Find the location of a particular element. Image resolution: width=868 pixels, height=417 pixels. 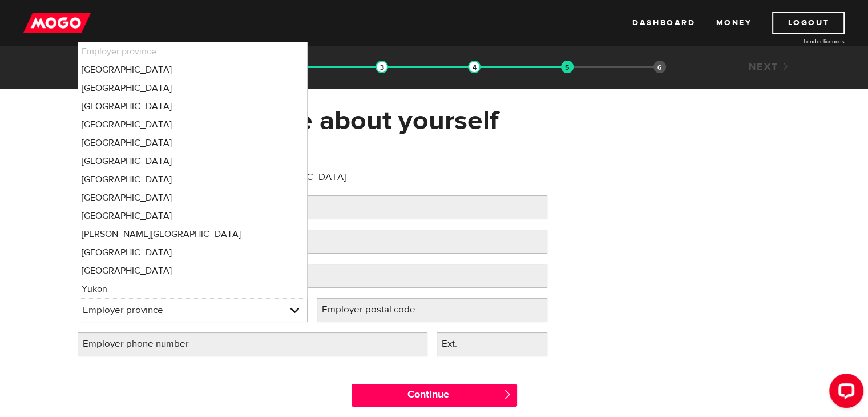

h1: Please tell us more about yourself is located at coordinates (434, 120).